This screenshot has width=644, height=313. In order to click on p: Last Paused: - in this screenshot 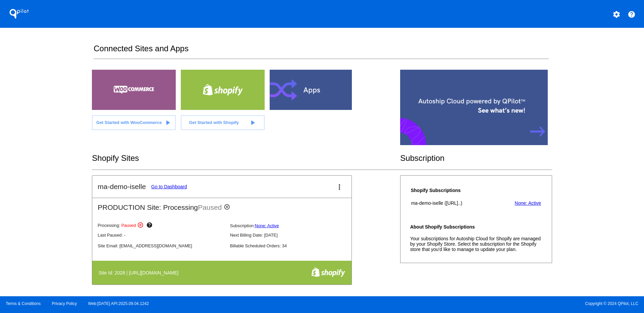, I will do `click(161, 235)`.